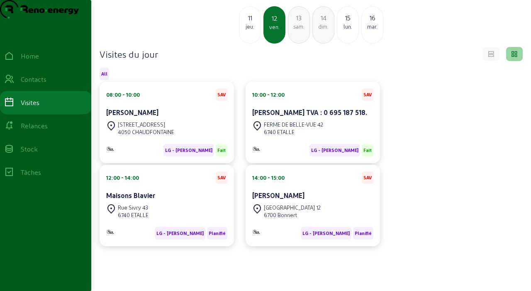  What do you see at coordinates (30, 102) in the screenshot?
I see `div: Visites` at bounding box center [30, 102].